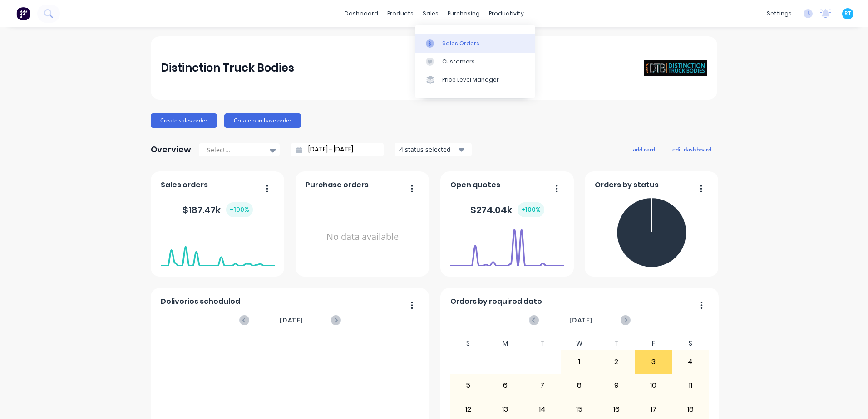 This screenshot has width=868, height=419. What do you see at coordinates (362, 237) in the screenshot?
I see `div: No data available` at bounding box center [362, 237].